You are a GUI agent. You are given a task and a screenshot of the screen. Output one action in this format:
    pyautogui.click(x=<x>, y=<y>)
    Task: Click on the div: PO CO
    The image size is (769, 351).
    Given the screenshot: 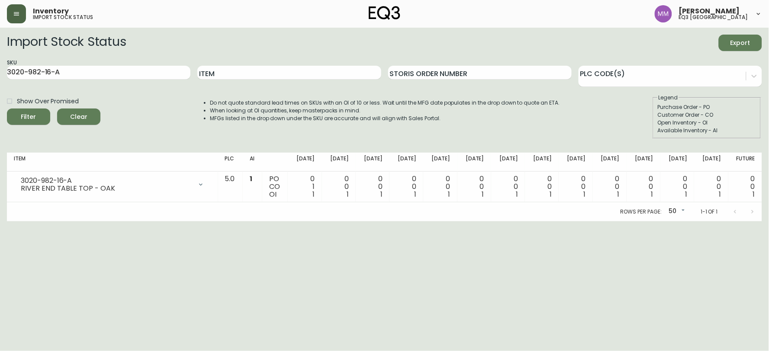 What is the action you would take?
    pyautogui.click(x=275, y=187)
    